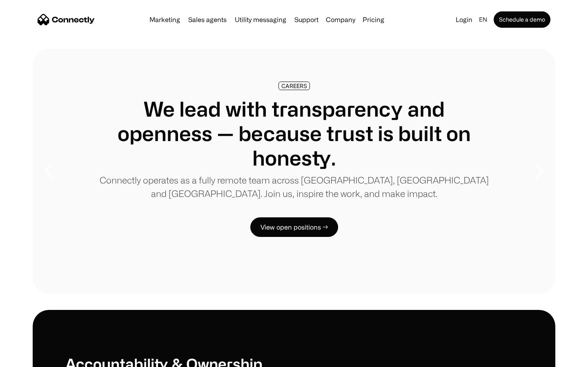  What do you see at coordinates (483, 20) in the screenshot?
I see `div: en` at bounding box center [483, 20].